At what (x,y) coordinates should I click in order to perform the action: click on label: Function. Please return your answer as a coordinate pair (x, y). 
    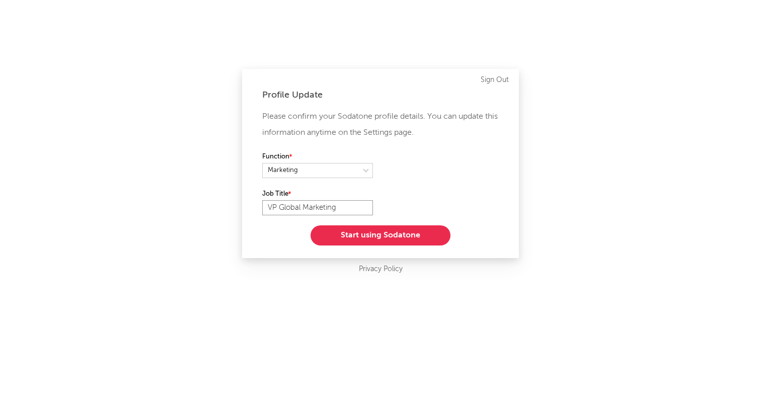
    Looking at the image, I should click on (317, 157).